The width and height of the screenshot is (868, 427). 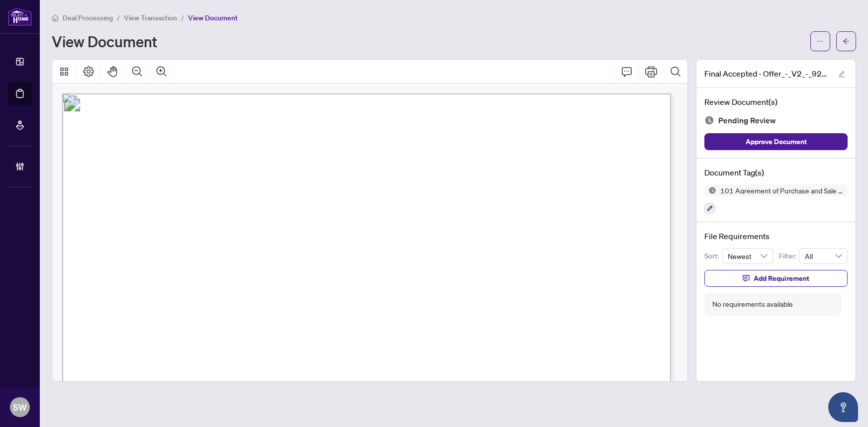 What do you see at coordinates (747, 120) in the screenshot?
I see `span: Pending Review` at bounding box center [747, 120].